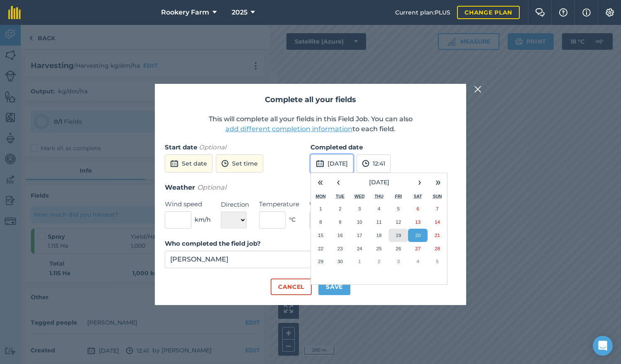 The width and height of the screenshot is (621, 364). Describe the element at coordinates (417, 235) in the screenshot. I see `abbr: 20 September 2025` at that location.